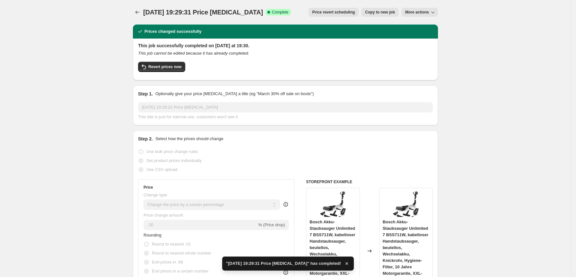  What do you see at coordinates (181, 253) in the screenshot?
I see `span: Round to nearest whole number` at bounding box center [181, 253].